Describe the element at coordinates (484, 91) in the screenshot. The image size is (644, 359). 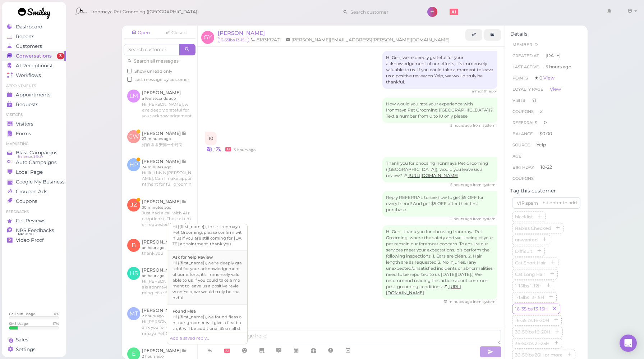
I see `span: 07/31/2025 04:21pm` at that location.